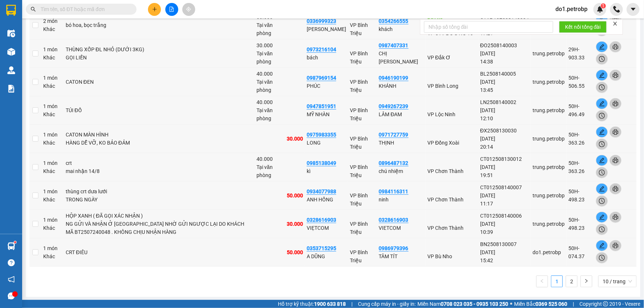  What do you see at coordinates (69, 163) in the screenshot?
I see `span: crt` at bounding box center [69, 163].